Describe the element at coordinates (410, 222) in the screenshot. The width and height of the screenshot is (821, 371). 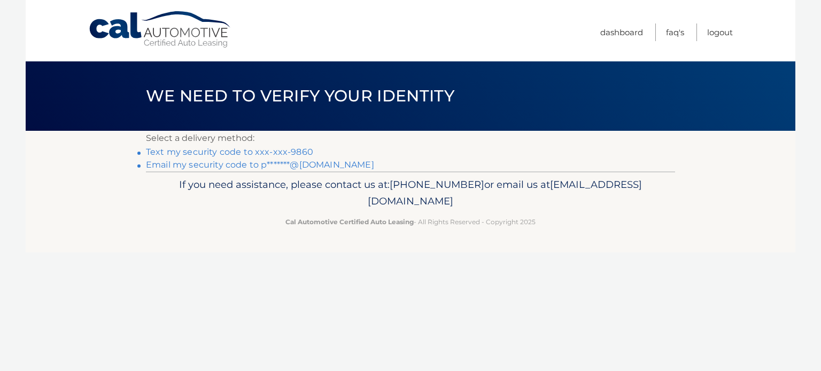
I see `p: - All Rights Reserved - Copyright 2025` at that location.